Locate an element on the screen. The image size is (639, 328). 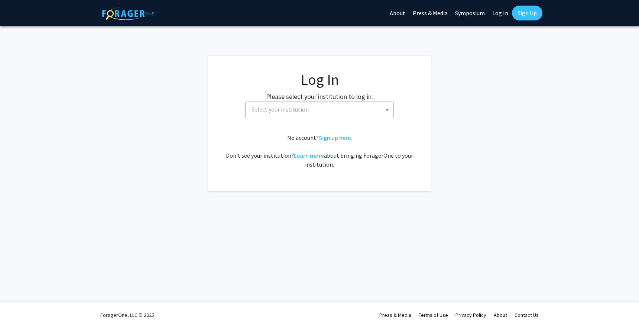
a: Sign up here is located at coordinates (335, 137).